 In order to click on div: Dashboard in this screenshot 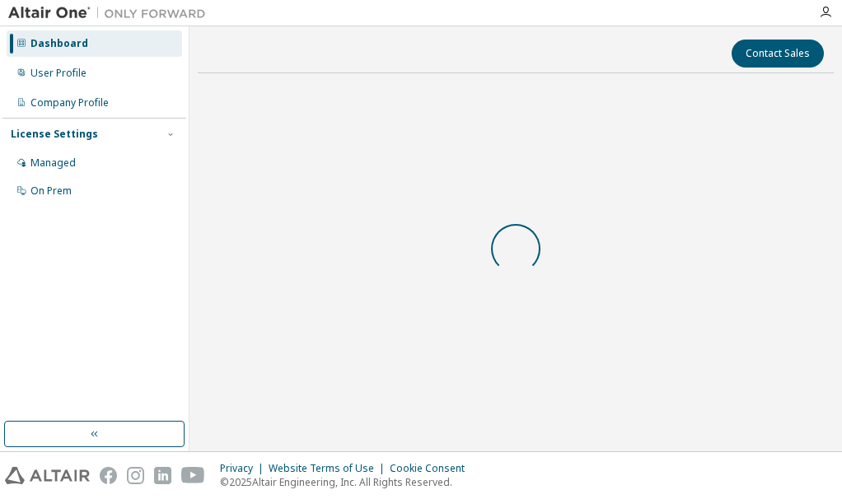, I will do `click(59, 44)`.